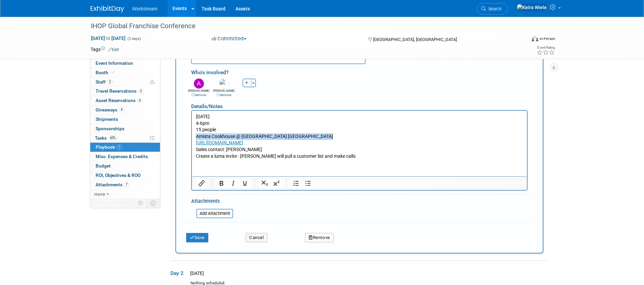 This screenshot has height=285, width=644. I want to click on span: (3 days), so click(134, 38).